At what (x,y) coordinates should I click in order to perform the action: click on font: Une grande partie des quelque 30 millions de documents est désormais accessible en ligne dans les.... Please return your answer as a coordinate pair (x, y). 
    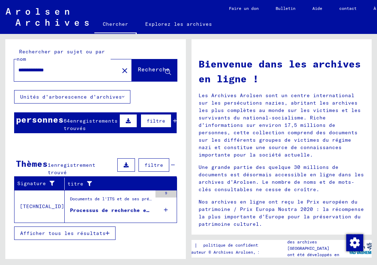
    Looking at the image, I should click on (282, 178).